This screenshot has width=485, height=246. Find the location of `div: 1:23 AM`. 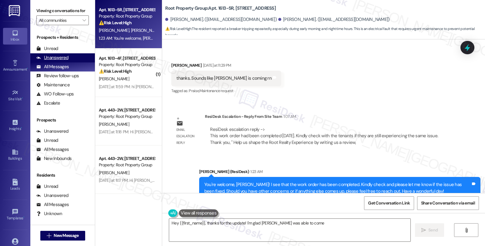

div: 1:23 AM is located at coordinates (256, 172).